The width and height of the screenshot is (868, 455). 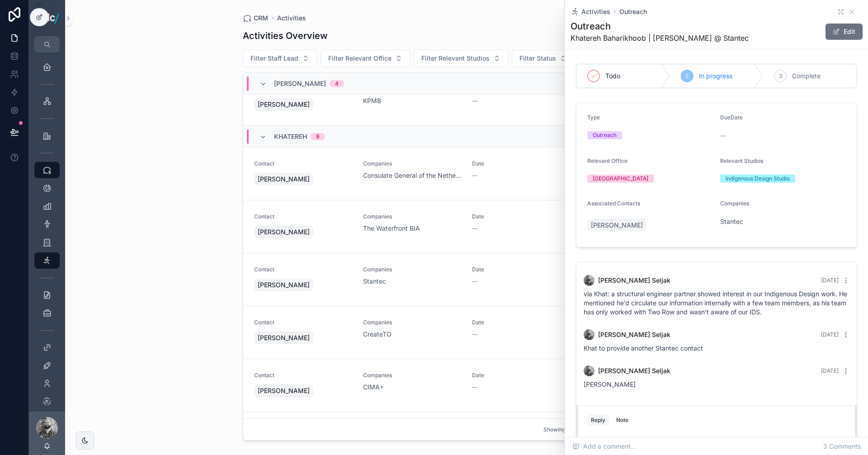 I want to click on h1: Outreach, so click(x=660, y=26).